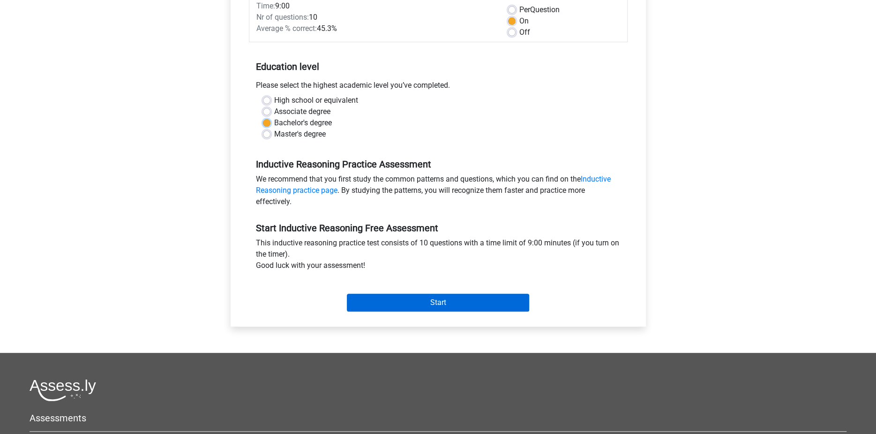 Image resolution: width=876 pixels, height=434 pixels. Describe the element at coordinates (525, 9) in the screenshot. I see `span: Per` at that location.